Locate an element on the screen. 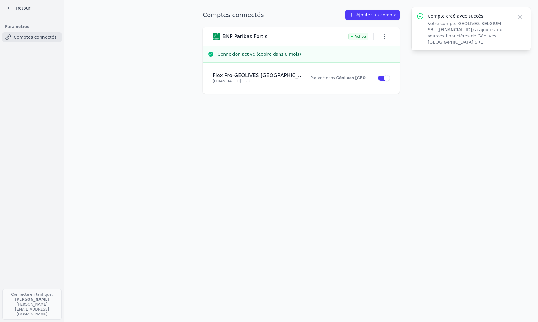 The image size is (538, 322). h3: Connexion active (expire dans 6 mois) is located at coordinates (306, 54).